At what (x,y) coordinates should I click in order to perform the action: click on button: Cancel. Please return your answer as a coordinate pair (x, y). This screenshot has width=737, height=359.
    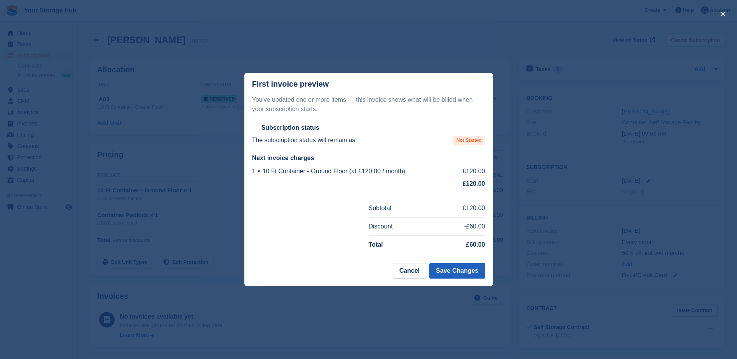
    Looking at the image, I should click on (409, 271).